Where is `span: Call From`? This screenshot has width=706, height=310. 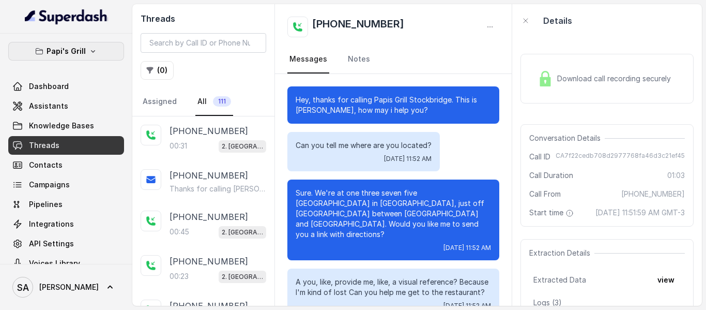 span: Call From is located at coordinates (545, 194).